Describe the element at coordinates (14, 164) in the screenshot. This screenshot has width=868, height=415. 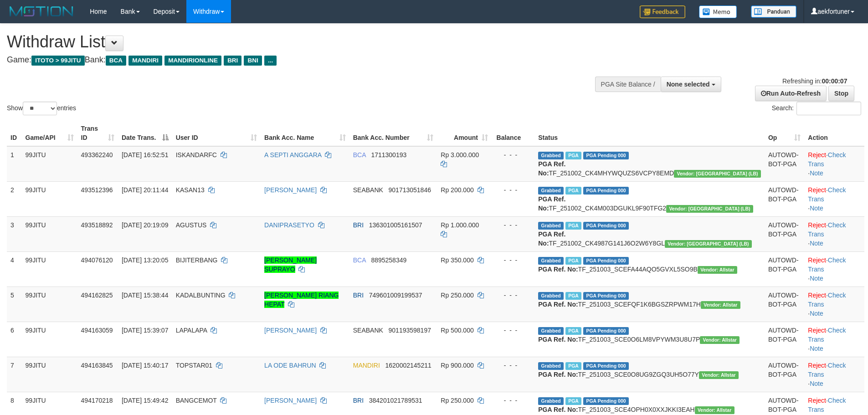
I see `td: 1` at that location.